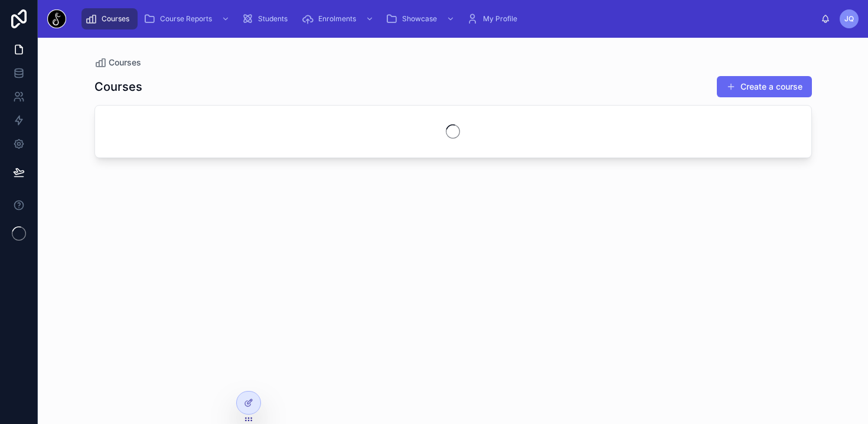 The width and height of the screenshot is (868, 424). Describe the element at coordinates (494, 19) in the screenshot. I see `a: My Profile` at that location.